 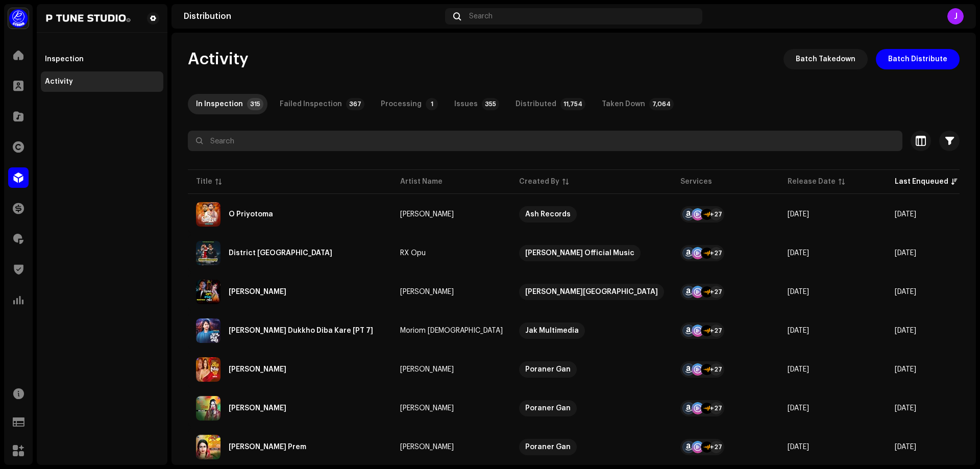 I want to click on img: 014156fc-5ea7-42a8-85d9-84b6ed52d0f4, so click(x=88, y=18).